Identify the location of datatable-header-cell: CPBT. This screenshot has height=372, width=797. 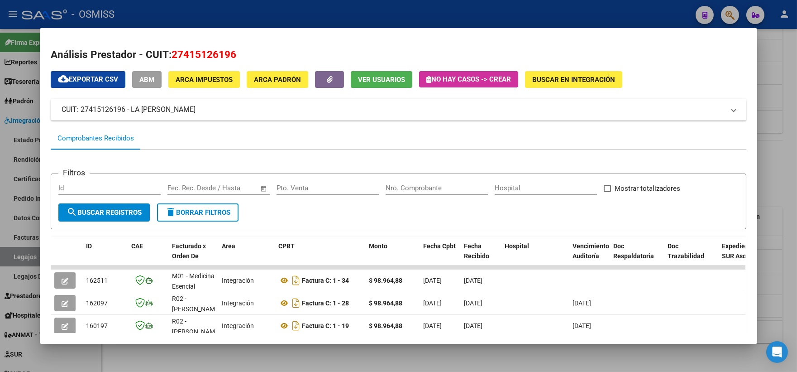
(320, 256).